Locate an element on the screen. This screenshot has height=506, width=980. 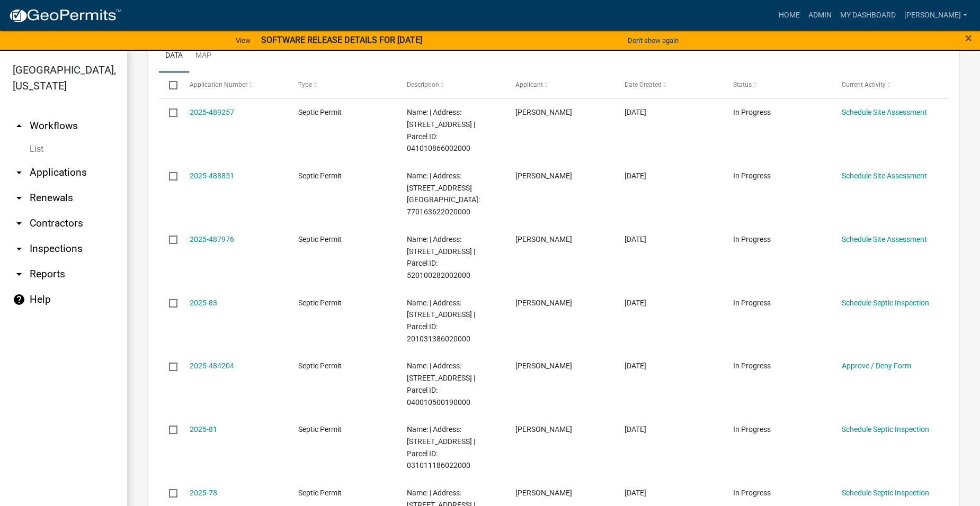
a: Admin is located at coordinates (820, 15).